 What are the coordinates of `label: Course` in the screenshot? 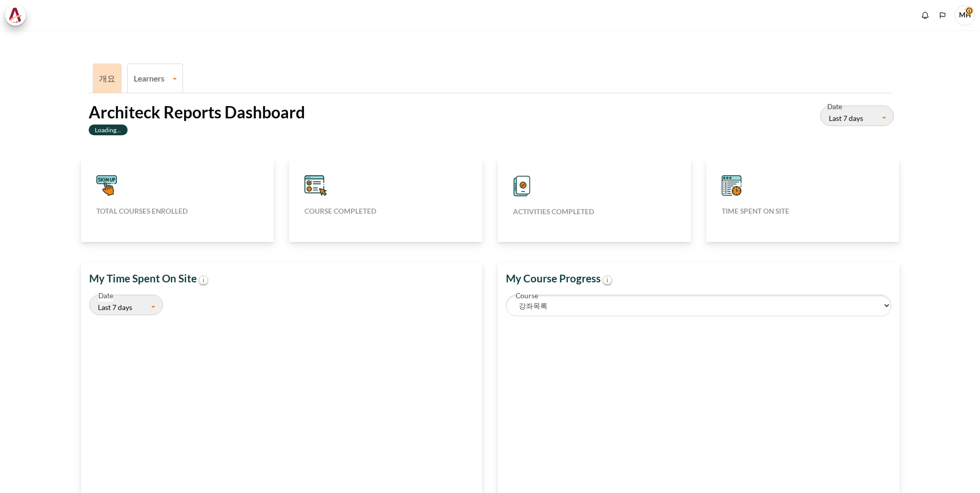 It's located at (527, 296).